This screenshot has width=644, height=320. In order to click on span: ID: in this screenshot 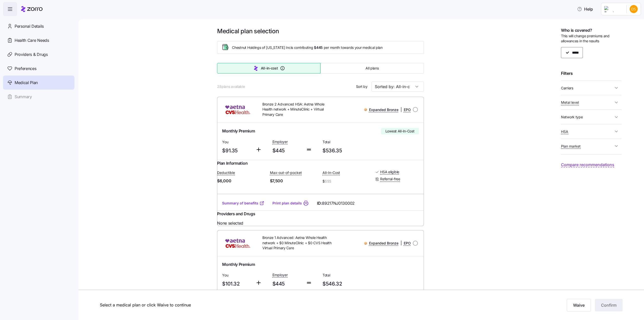, I will do `click(336, 203)`.